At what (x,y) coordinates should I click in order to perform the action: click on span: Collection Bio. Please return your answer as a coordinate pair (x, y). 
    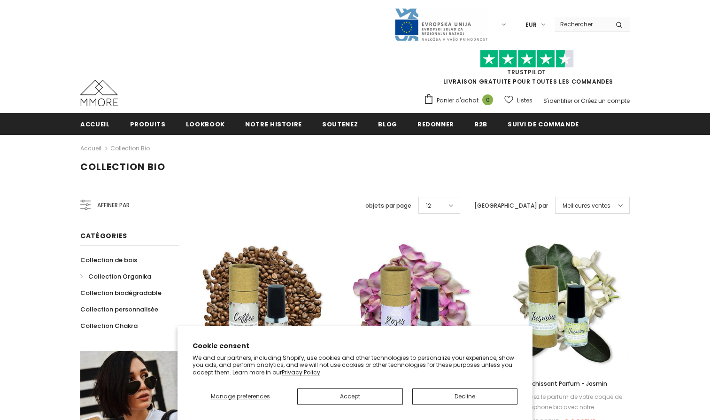
    Looking at the image, I should click on (123, 167).